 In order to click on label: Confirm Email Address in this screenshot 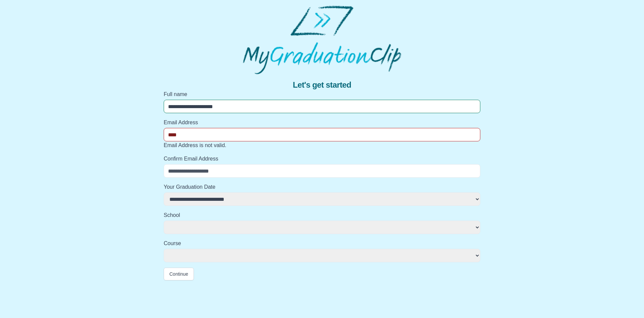, I will do `click(322, 159)`.